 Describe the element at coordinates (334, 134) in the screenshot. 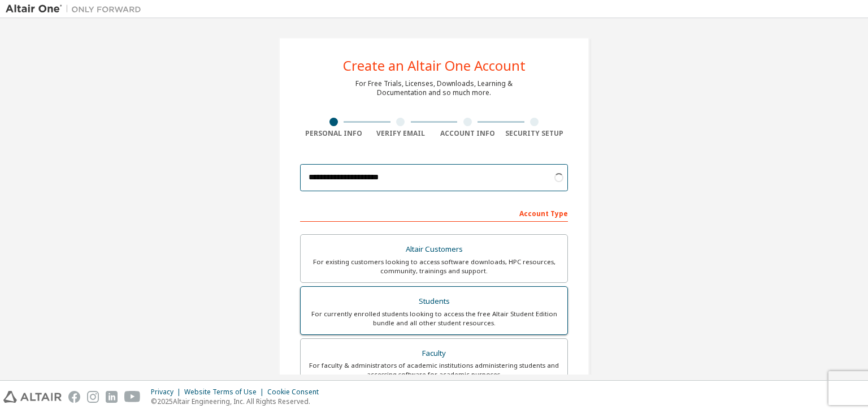

I see `div: Personal Info` at that location.